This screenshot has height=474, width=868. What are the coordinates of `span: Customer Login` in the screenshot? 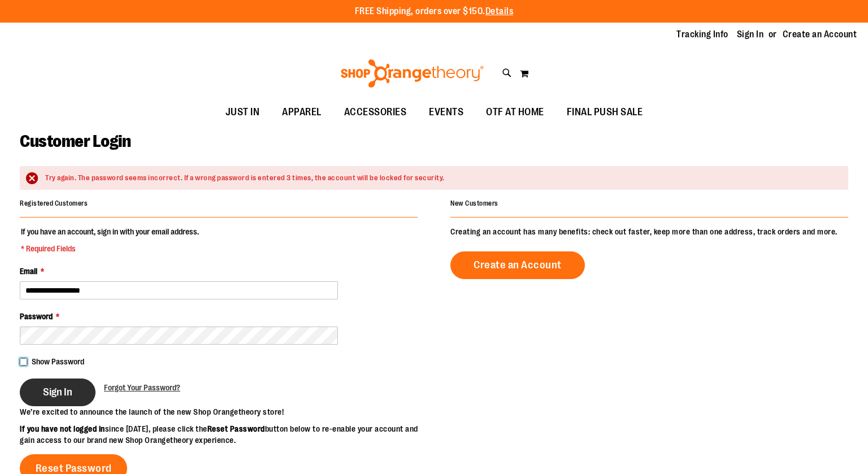 It's located at (75, 141).